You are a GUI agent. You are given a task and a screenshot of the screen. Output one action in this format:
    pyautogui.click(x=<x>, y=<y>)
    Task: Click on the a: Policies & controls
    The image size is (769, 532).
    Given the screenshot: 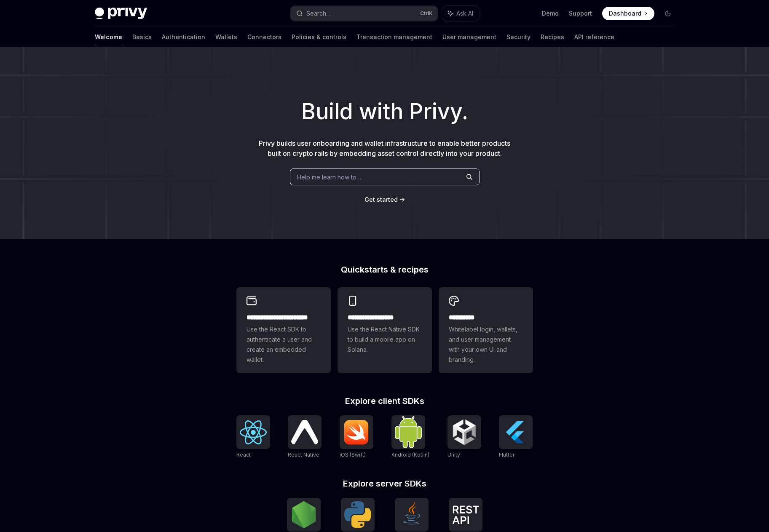 What is the action you would take?
    pyautogui.click(x=319, y=38)
    